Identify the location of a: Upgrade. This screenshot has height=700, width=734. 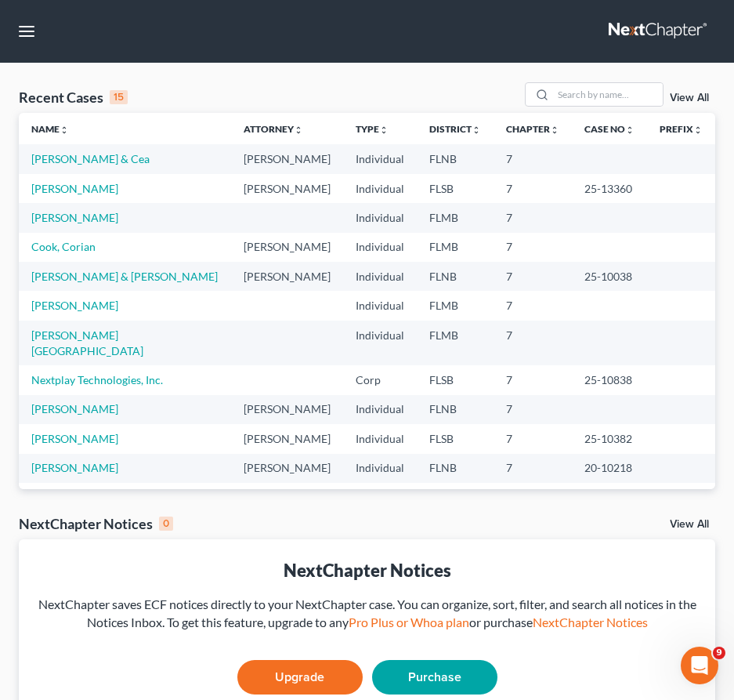
(300, 677).